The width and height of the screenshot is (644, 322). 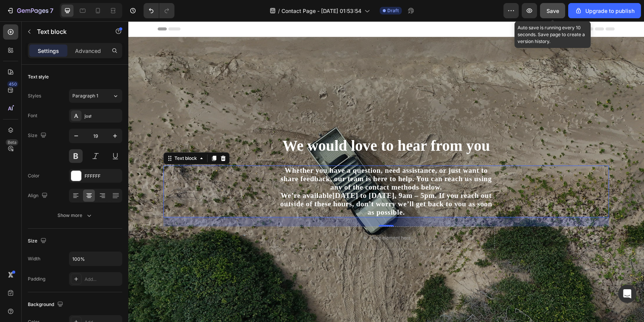 What do you see at coordinates (257, 158) in the screenshot?
I see `p: share feedback, our team is here to help. You can reach us using` at bounding box center [257, 158].